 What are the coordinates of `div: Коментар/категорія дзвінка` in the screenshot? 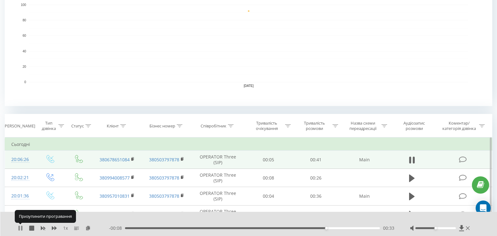 It's located at (459, 126).